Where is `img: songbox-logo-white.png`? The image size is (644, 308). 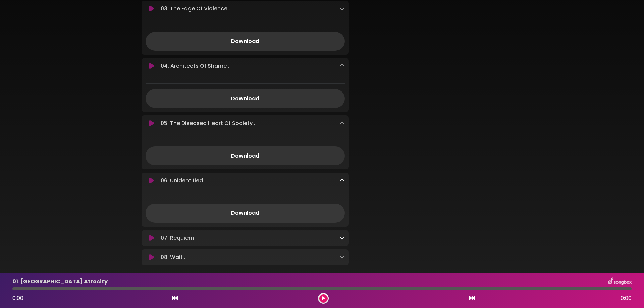 img: songbox-logo-white.png is located at coordinates (620, 281).